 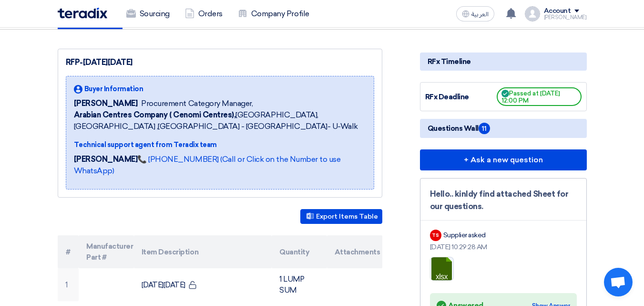 What do you see at coordinates (341, 216) in the screenshot?
I see `button: Export Items Table` at bounding box center [341, 216].